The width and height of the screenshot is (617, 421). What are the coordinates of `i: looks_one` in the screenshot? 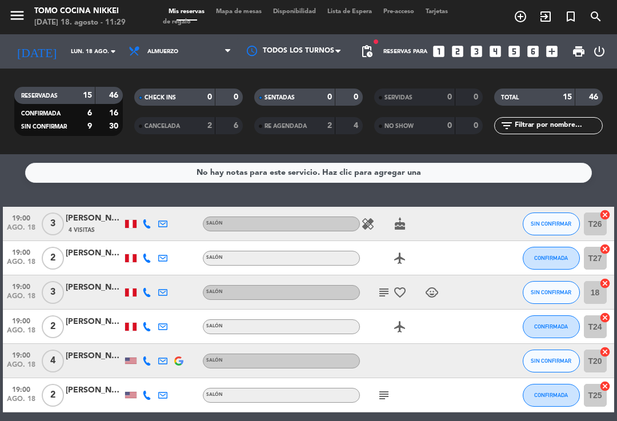 It's located at (439, 51).